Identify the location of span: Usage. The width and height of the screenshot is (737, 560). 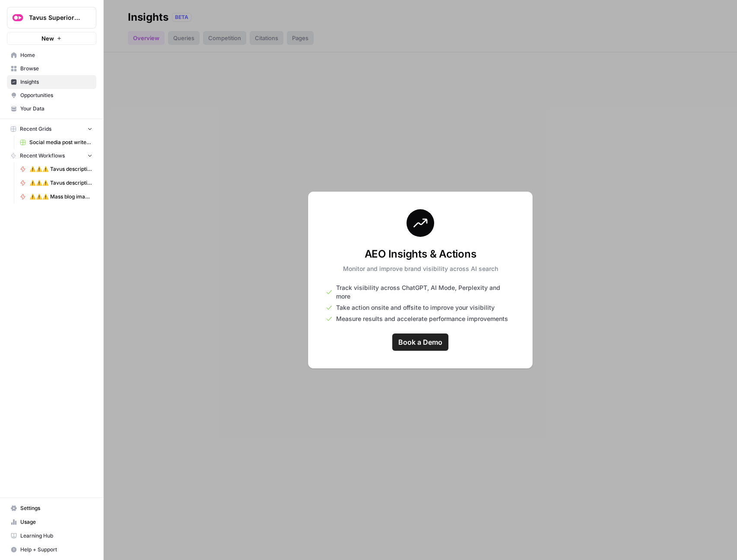
(56, 522).